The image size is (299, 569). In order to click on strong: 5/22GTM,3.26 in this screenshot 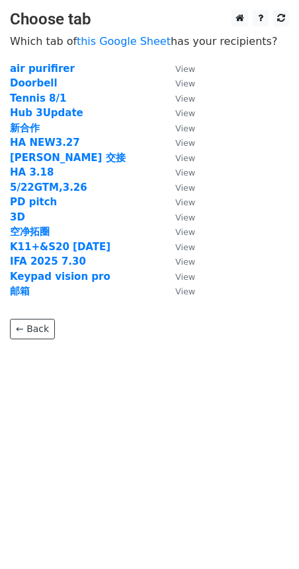, I will do `click(48, 188)`.